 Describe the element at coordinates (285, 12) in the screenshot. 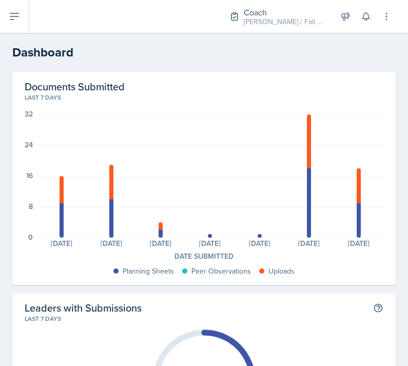

I see `div: Coach` at that location.